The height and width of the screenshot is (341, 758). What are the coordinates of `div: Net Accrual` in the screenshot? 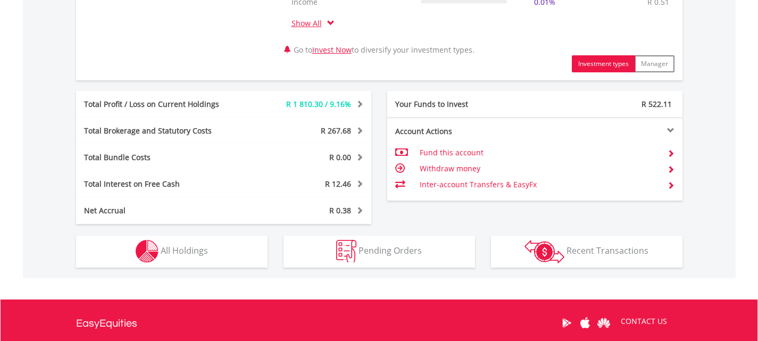 It's located at (162, 211).